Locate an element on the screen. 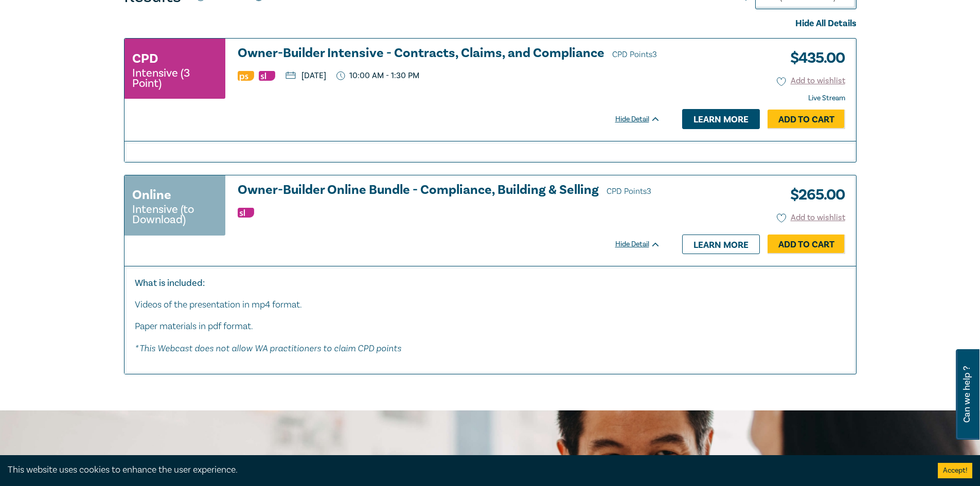  div: Hide All Details is located at coordinates (490, 24).